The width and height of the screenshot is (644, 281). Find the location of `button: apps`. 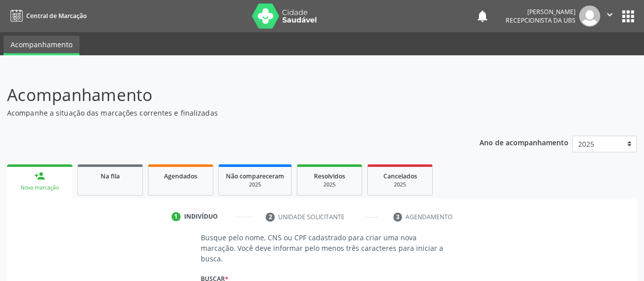

button: apps is located at coordinates (628, 16).